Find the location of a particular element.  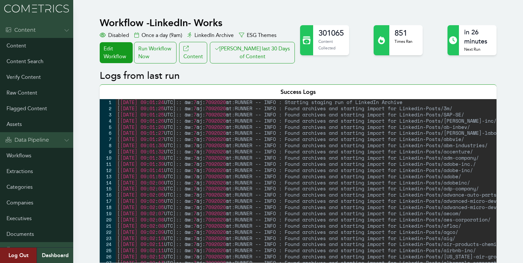

div: 18 is located at coordinates (108, 207).